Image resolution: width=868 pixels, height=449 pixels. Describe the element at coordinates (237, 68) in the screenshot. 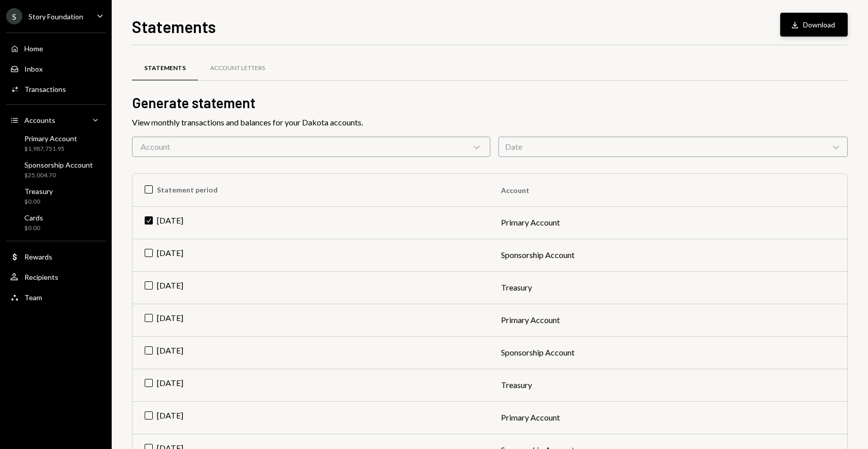

I see `a: Account Letters` at that location.